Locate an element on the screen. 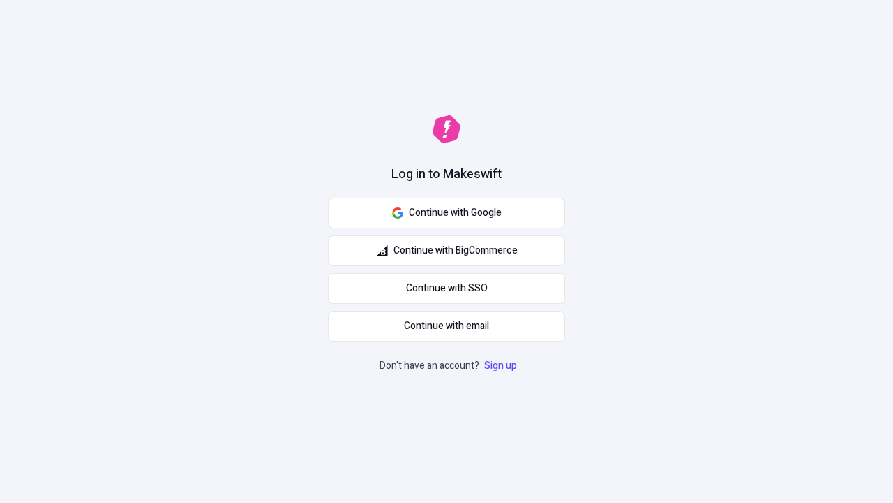  button: Continue with email is located at coordinates (447, 326).